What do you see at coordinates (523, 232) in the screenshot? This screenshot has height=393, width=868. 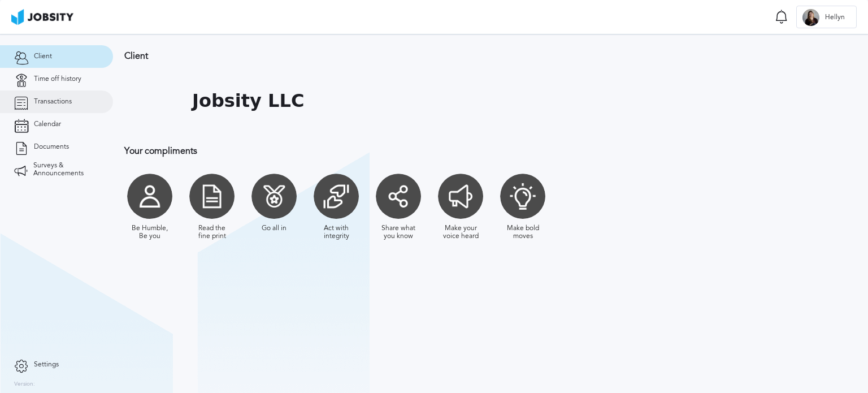 I see `div: Make bold moves` at bounding box center [523, 232].